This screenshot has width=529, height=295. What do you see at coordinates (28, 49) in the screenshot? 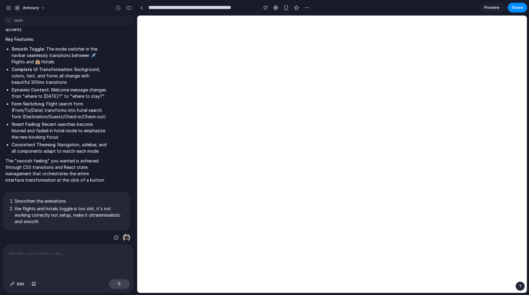
I see `strong: Smooth Toggle` at bounding box center [28, 49].